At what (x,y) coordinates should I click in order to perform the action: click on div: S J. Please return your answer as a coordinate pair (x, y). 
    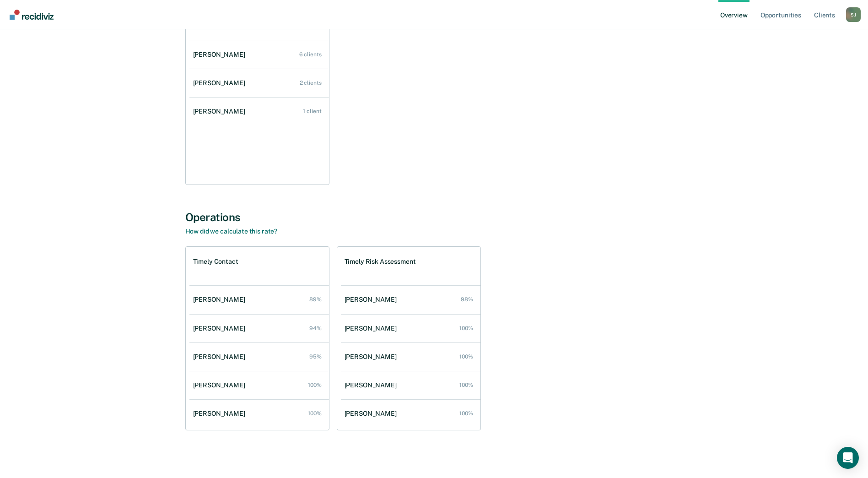
    Looking at the image, I should click on (854, 14).